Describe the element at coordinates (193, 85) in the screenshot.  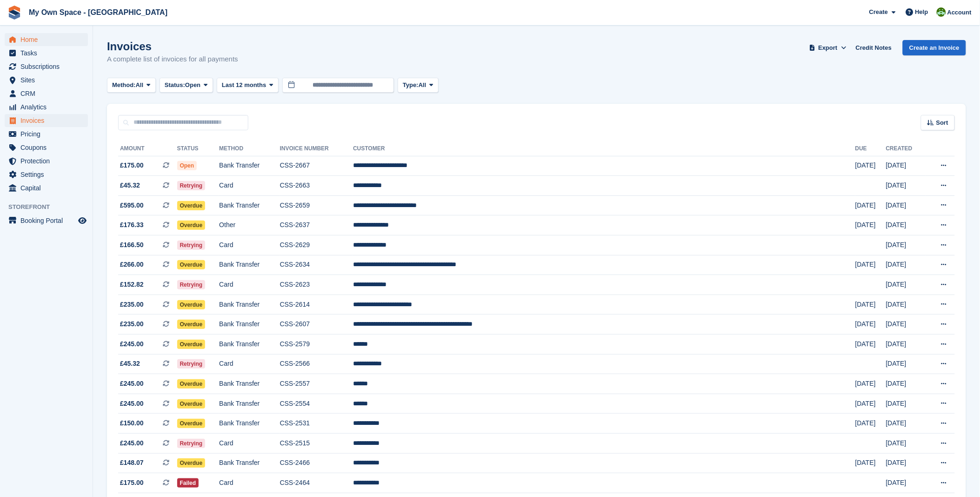
I see `span: Open` at that location.